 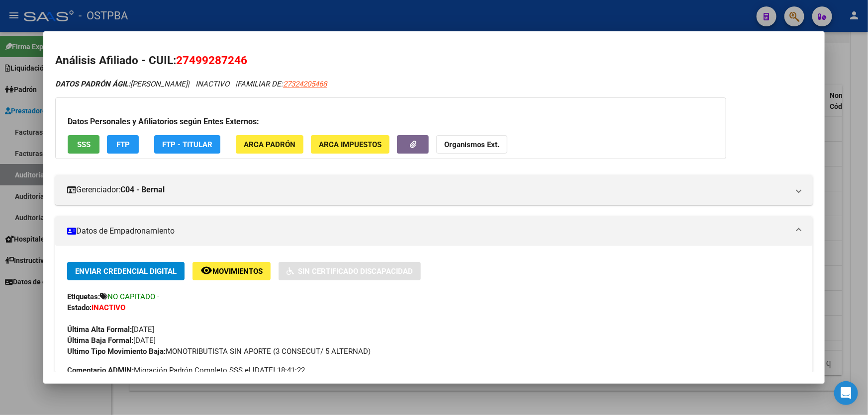 What do you see at coordinates (92, 84) in the screenshot?
I see `strong: DATOS PADRÓN ÁGIL:` at bounding box center [92, 84].